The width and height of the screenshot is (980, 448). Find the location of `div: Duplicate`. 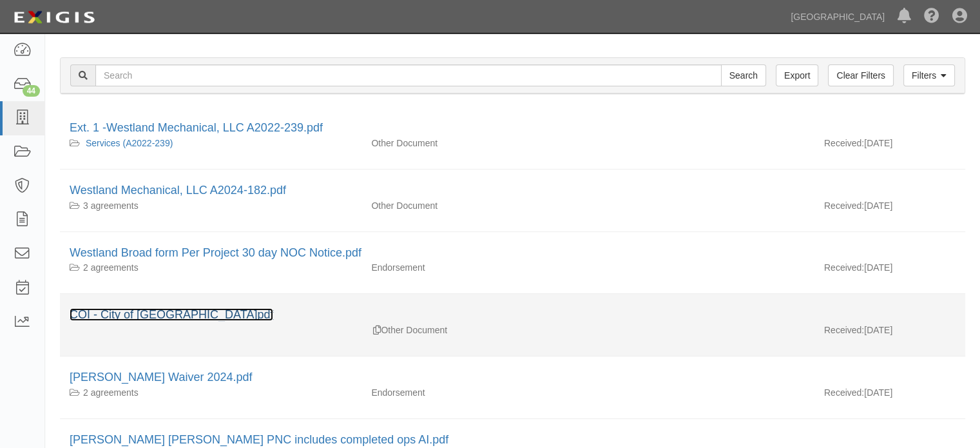

div: Duplicate is located at coordinates (377, 330).